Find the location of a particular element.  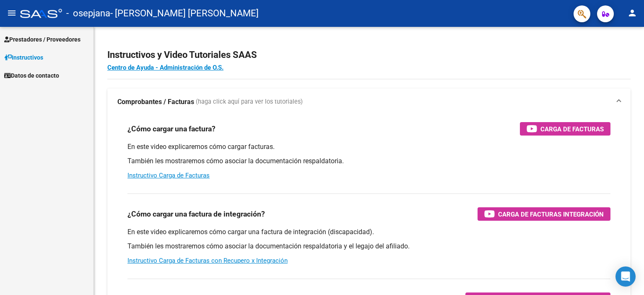

mat-expansion-panel-header: Comprobantes / Facturas (haga click aquí para ver los tutoriales) is located at coordinates (369, 102).